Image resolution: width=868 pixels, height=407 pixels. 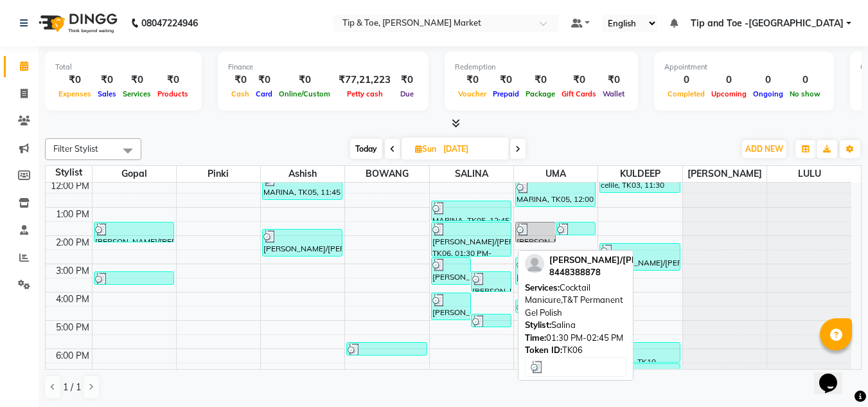 I want to click on span: ADD NEW, so click(x=764, y=148).